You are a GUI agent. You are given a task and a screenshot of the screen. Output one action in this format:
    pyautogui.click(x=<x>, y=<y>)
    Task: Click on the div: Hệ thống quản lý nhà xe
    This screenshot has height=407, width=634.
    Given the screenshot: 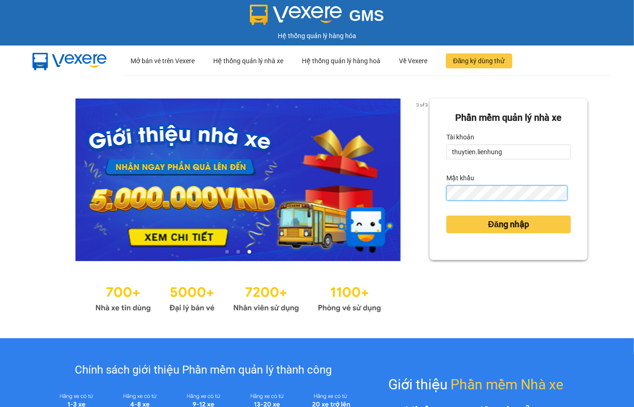 What is the action you would take?
    pyautogui.click(x=248, y=61)
    